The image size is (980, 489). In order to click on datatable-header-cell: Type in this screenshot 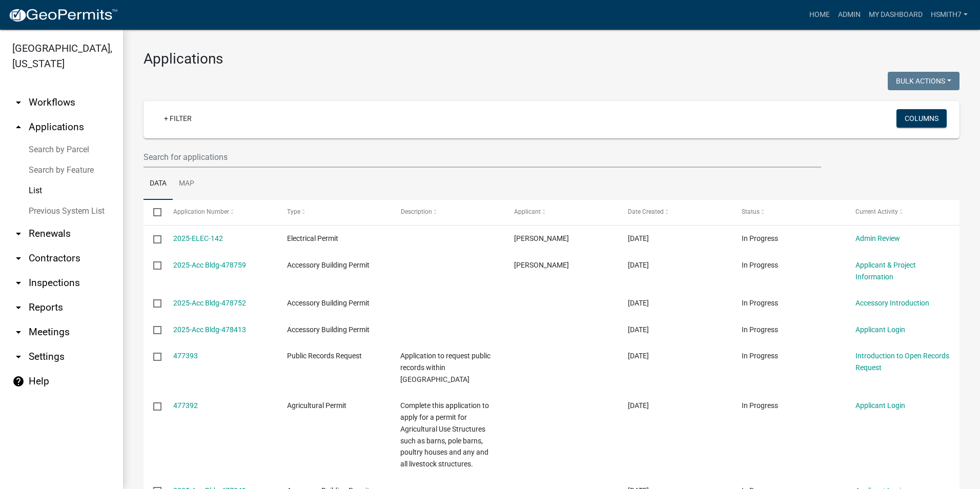, I will do `click(334, 212)`.